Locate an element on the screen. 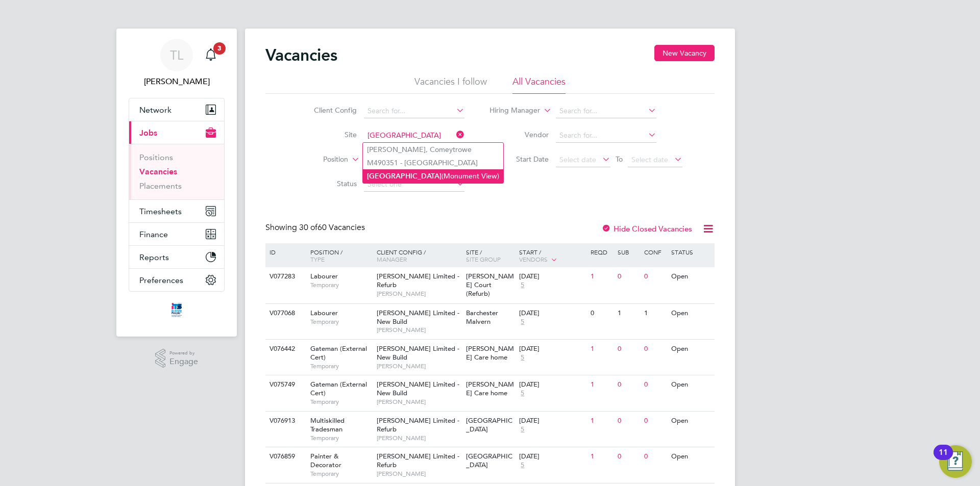 The image size is (980, 486). div: Site / is located at coordinates (490, 256).